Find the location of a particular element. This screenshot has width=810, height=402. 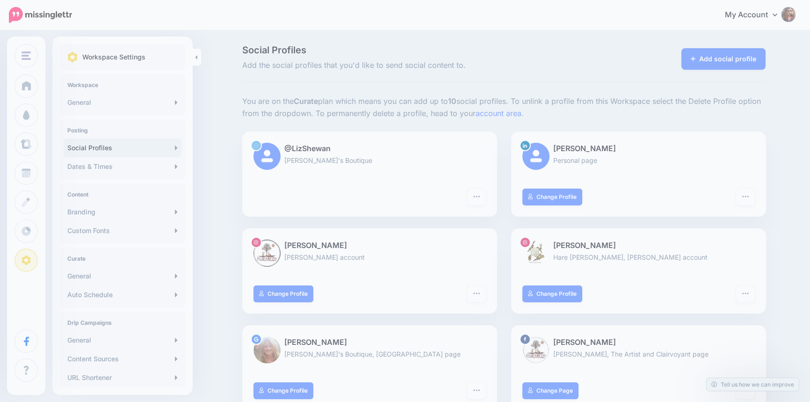

a: Tell us how we can improve is located at coordinates (753, 384).